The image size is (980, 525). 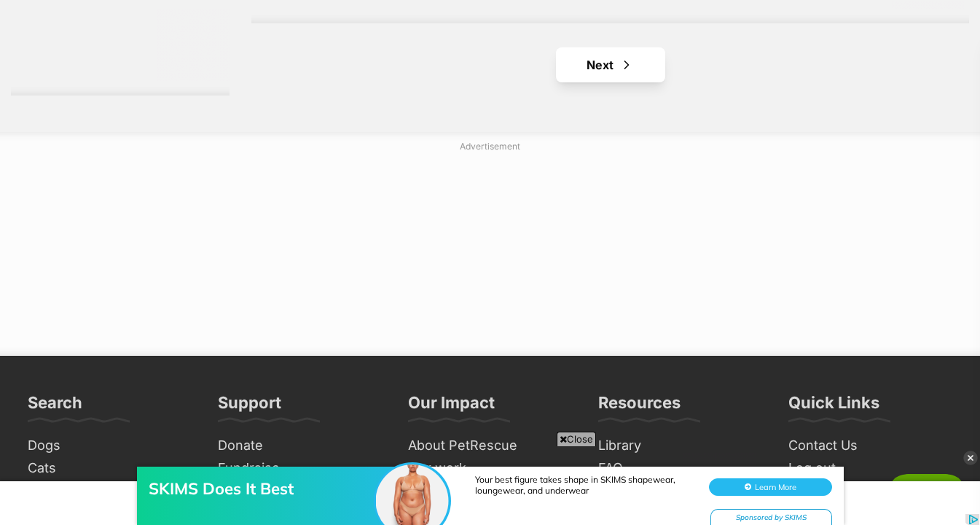 What do you see at coordinates (249, 406) in the screenshot?
I see `h3: Support` at bounding box center [249, 406].